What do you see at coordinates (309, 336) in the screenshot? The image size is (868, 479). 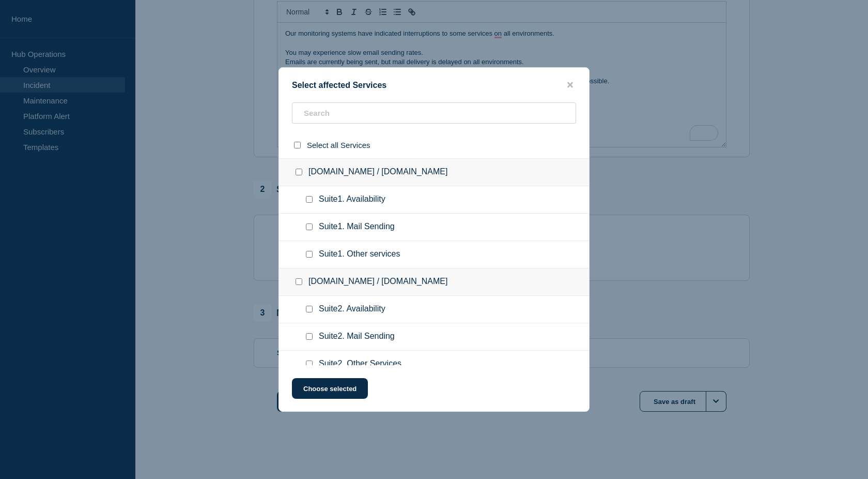 I see `input: Suite2. Mail Sending checkbox` at bounding box center [309, 336].